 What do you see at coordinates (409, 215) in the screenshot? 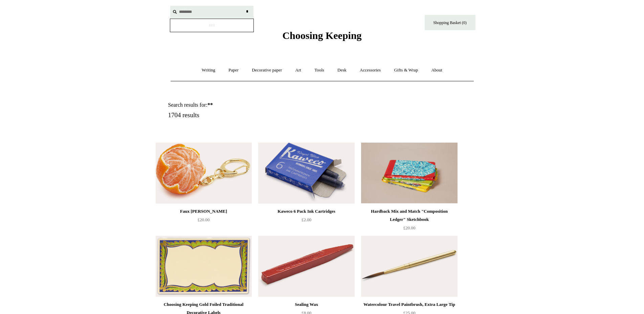
I see `div: Hardback Mix and Match "Composition Ledger" Sketchbook` at bounding box center [409, 215].